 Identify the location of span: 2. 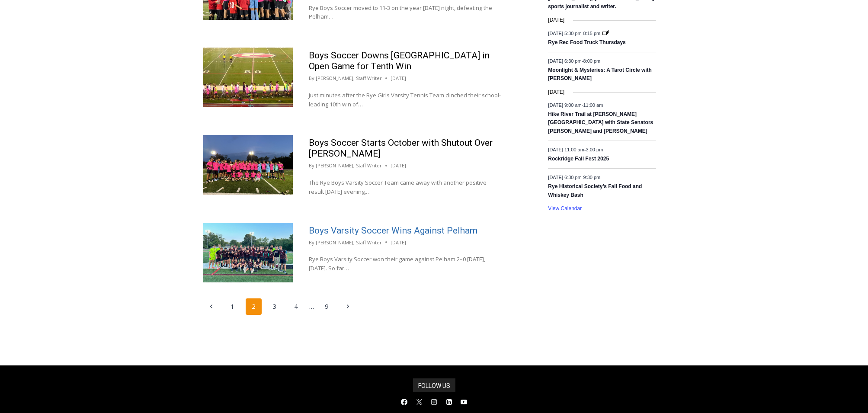
(254, 307).